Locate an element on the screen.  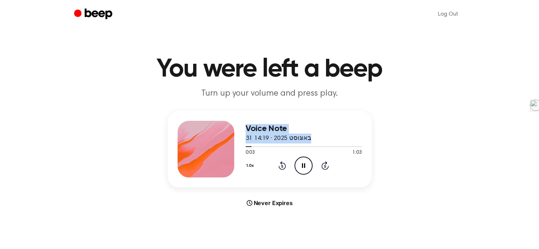
span: 1:03 is located at coordinates (357, 153).